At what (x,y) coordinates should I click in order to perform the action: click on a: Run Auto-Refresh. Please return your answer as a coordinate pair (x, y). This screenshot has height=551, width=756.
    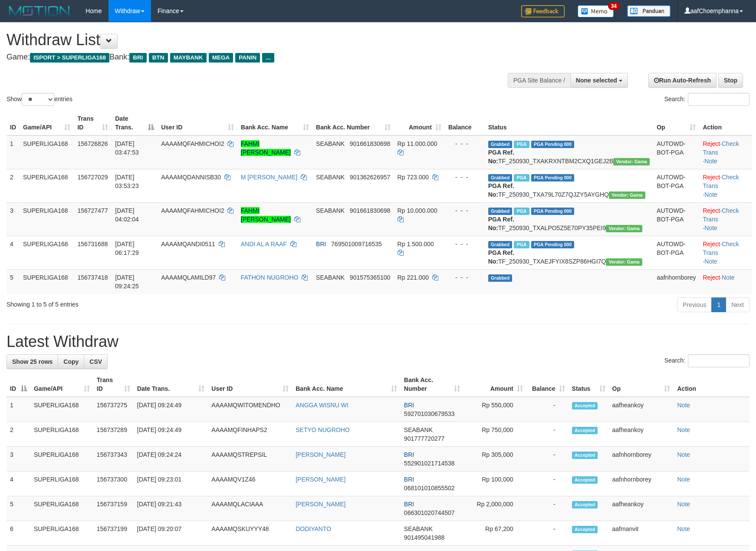
    Looking at the image, I should click on (683, 80).